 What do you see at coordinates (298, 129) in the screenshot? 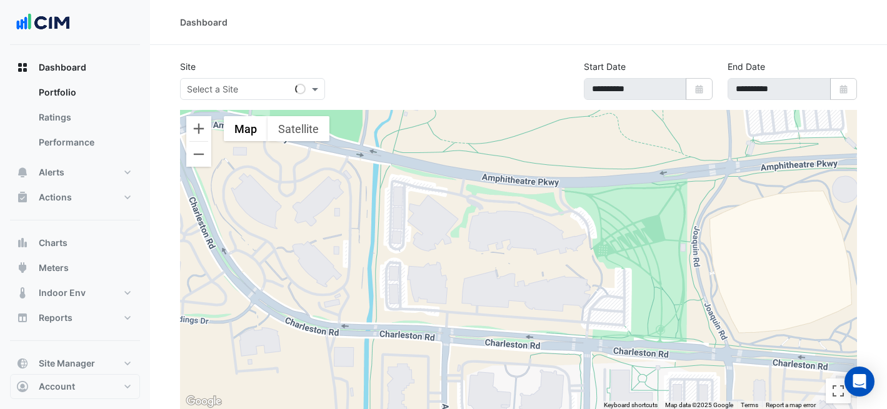
I see `button: Show satellite imagery` at bounding box center [298, 129].